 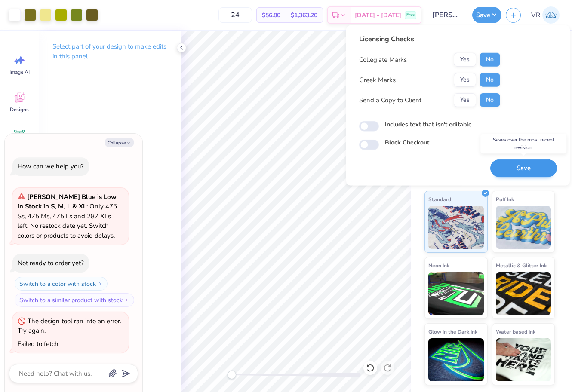 What do you see at coordinates (453, 332) in the screenshot?
I see `span: Glow in the Dark Ink` at bounding box center [453, 332].